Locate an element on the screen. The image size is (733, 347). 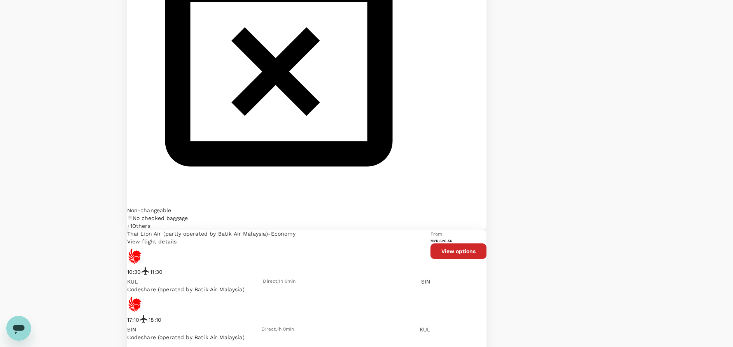
button: View options is located at coordinates (459, 251).